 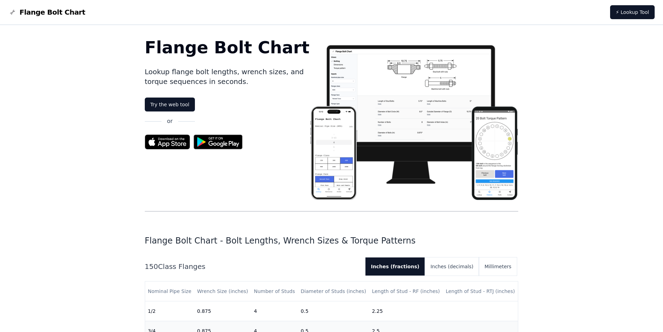 What do you see at coordinates (452, 266) in the screenshot?
I see `button: Inches (decimals)` at bounding box center [452, 266].